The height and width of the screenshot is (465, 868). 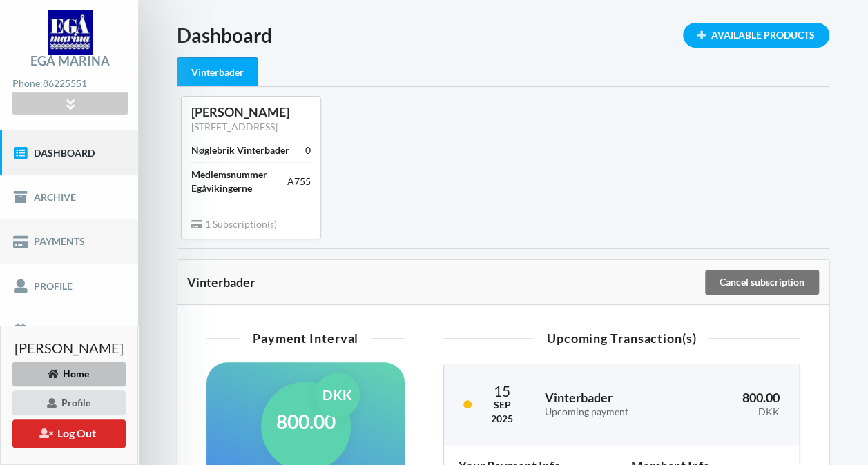 What do you see at coordinates (305, 338) in the screenshot?
I see `div: Payment Interval` at bounding box center [305, 338].